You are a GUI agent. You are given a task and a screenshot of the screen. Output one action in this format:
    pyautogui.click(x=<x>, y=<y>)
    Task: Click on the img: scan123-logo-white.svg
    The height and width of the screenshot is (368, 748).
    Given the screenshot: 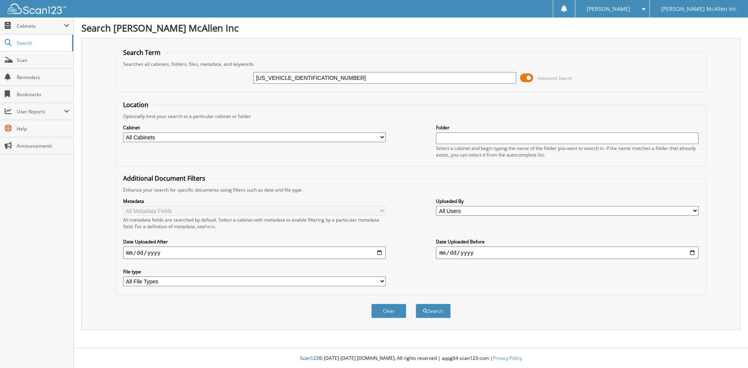 What is the action you would take?
    pyautogui.click(x=37, y=9)
    